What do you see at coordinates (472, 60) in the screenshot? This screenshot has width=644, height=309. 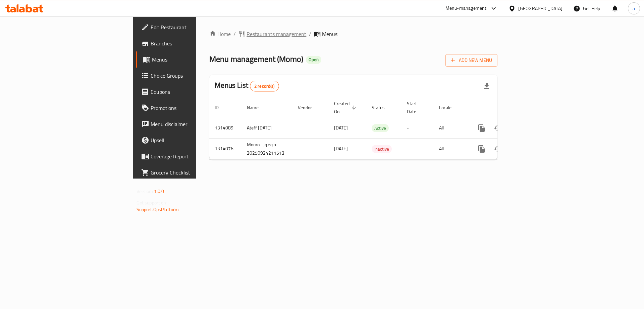 I see `button: Add New Menu` at bounding box center [472, 60].